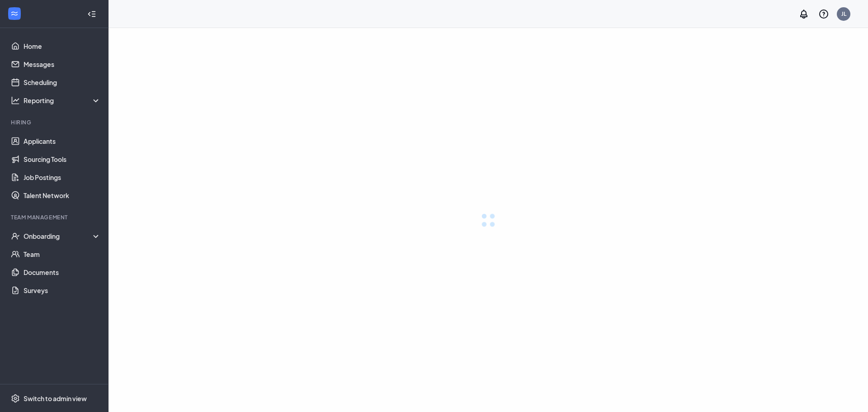 The width and height of the screenshot is (868, 412). Describe the element at coordinates (824, 14) in the screenshot. I see `svg: QuestionInfo` at that location.